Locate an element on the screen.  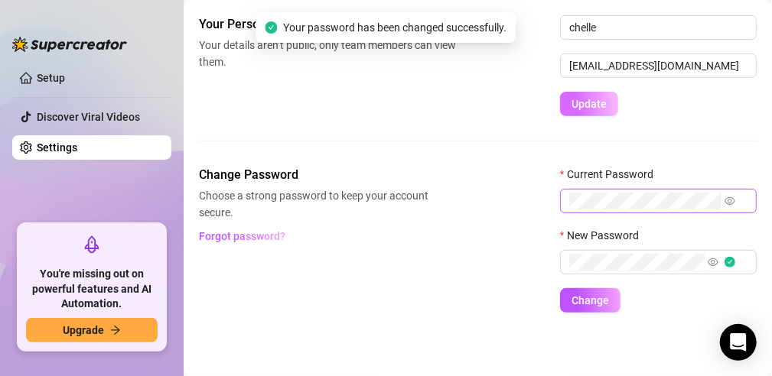
span: check-circle is located at coordinates (271, 28).